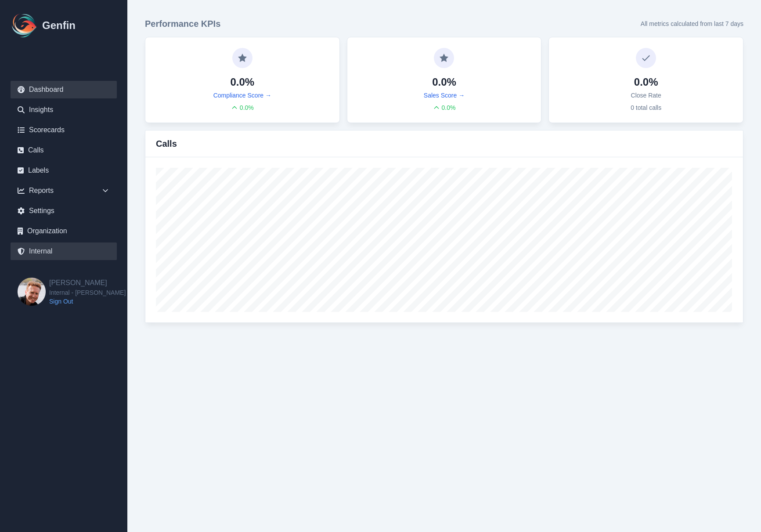 Image resolution: width=761 pixels, height=532 pixels. I want to click on a: Sales Score →, so click(444, 95).